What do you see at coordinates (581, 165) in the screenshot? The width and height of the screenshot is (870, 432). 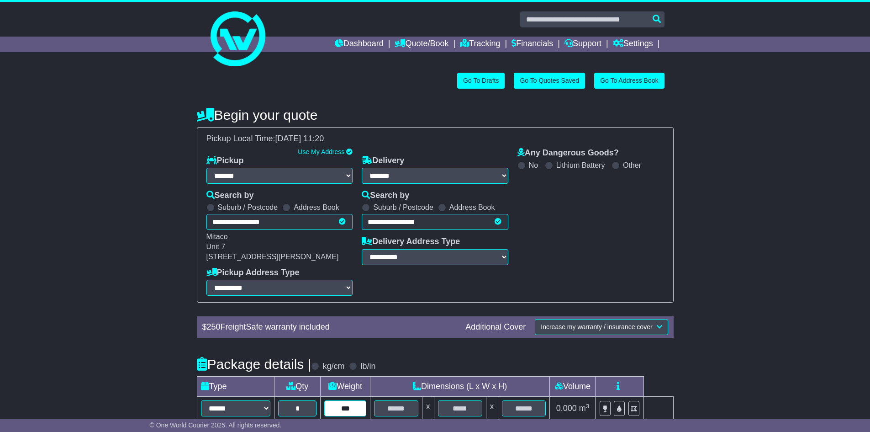 I see `label: Lithium Battery` at bounding box center [581, 165].